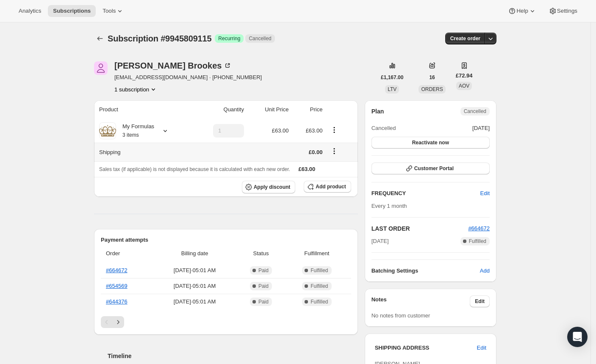 This screenshot has width=596, height=364. I want to click on button: 16, so click(432, 78).